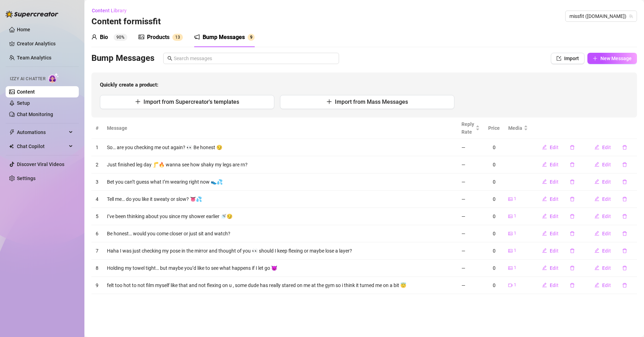 This screenshot has height=337, width=644. What do you see at coordinates (601, 16) in the screenshot?
I see `span: missfit (miss.fit)` at bounding box center [601, 16].